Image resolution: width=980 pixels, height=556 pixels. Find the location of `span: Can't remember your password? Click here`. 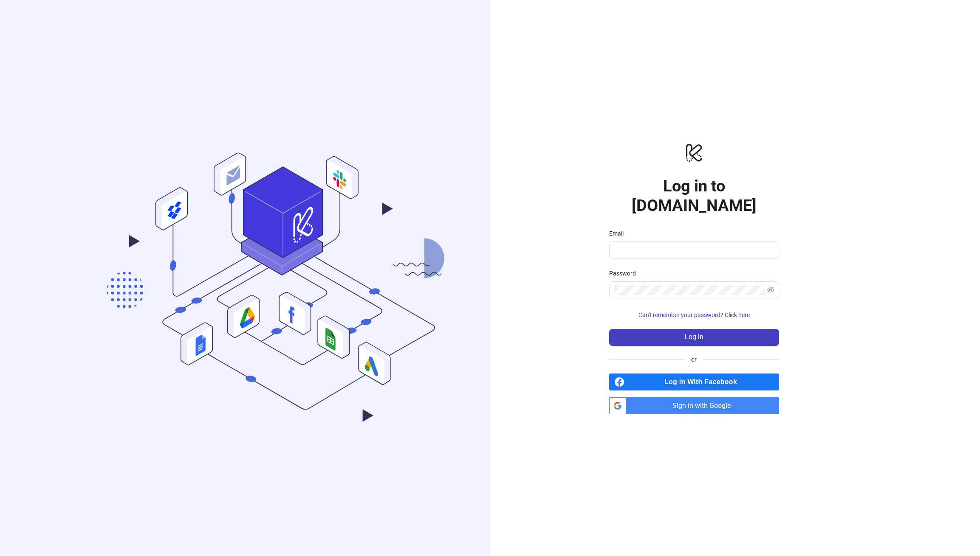

span: Can't remember your password? Click here is located at coordinates (694, 315).